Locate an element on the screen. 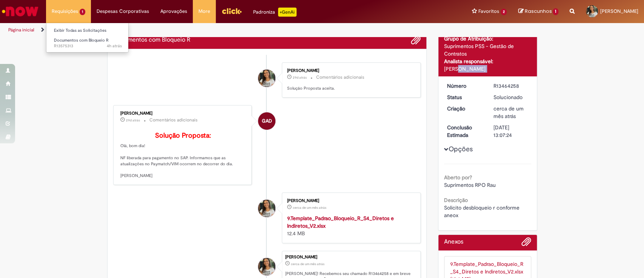 The width and height of the screenshot is (644, 278). span: 2 is located at coordinates (504, 12).